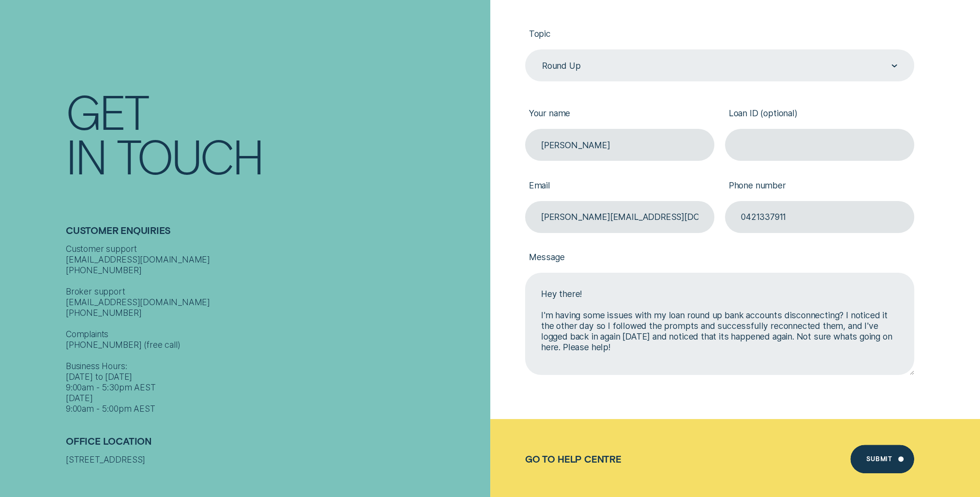  I want to click on a: Go to Help Centre, so click(573, 458).